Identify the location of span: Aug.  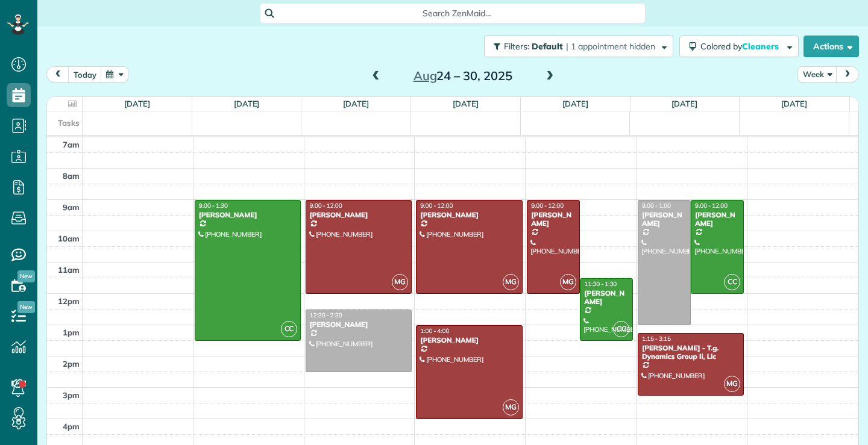
(425, 76).